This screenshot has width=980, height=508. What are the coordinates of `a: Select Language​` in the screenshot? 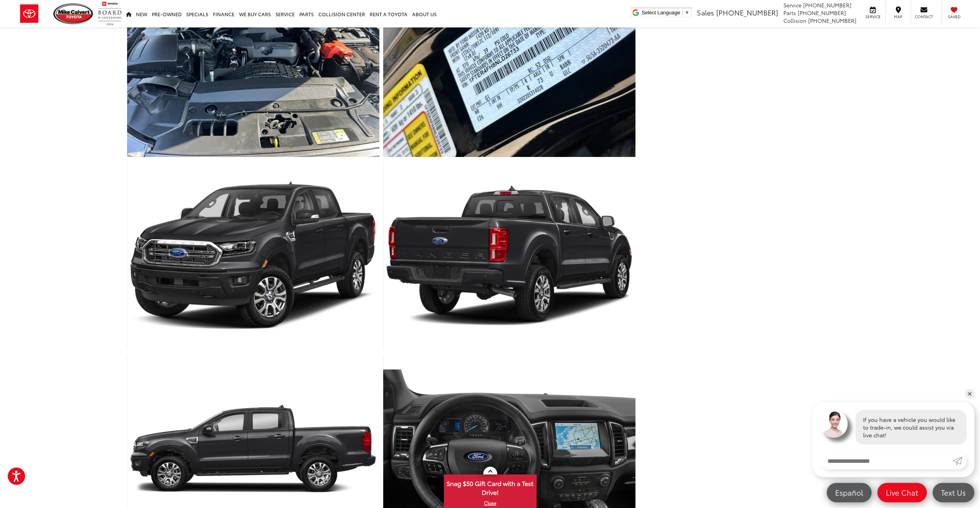 It's located at (665, 13).